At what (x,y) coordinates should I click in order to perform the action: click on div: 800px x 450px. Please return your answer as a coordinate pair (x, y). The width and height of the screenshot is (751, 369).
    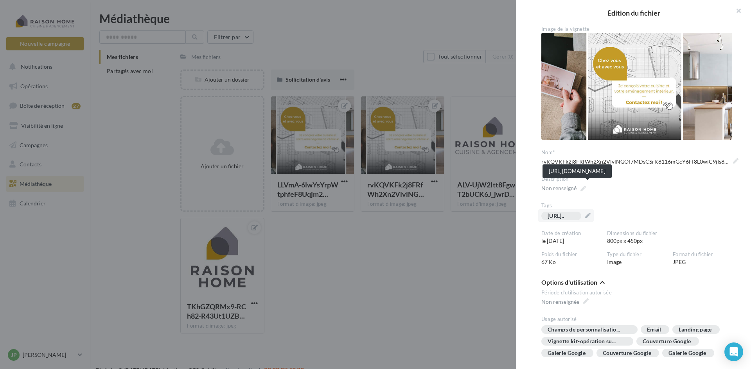
    Looking at the image, I should click on (672, 238).